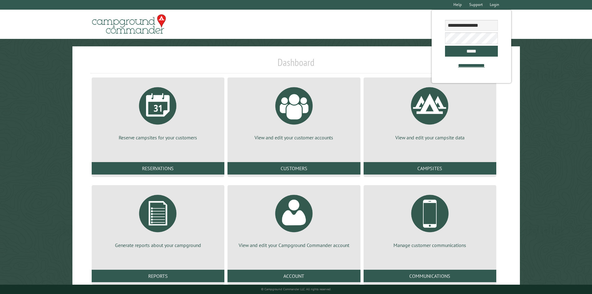  I want to click on a: Generate reports about your campground, so click(158, 219).